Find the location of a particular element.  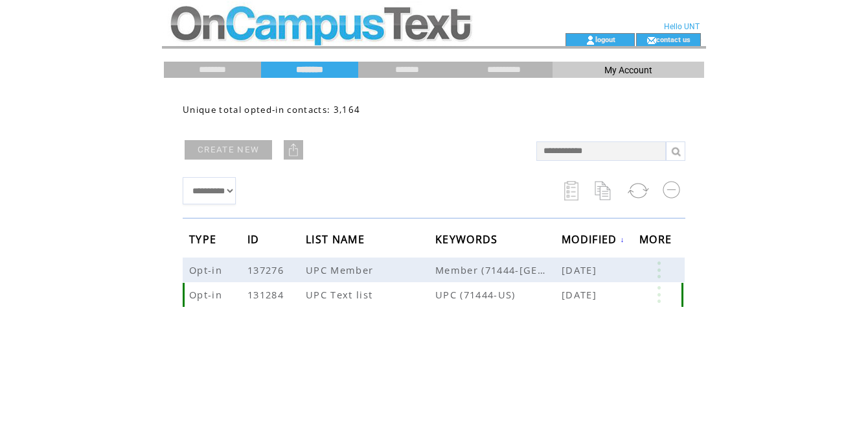

span: 137276 is located at coordinates (267, 270).